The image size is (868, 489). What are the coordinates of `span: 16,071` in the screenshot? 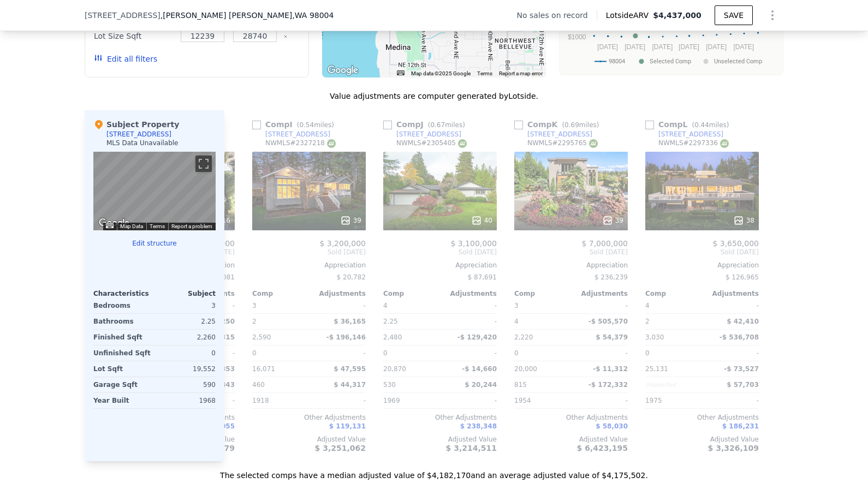 It's located at (264, 369).